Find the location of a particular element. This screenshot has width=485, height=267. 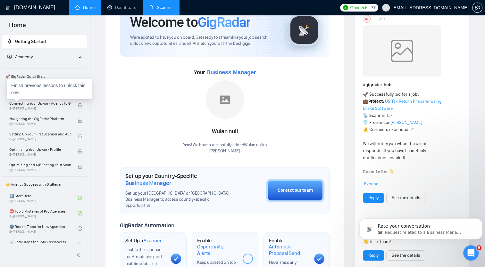

span: Connects: is located at coordinates (360, 8).